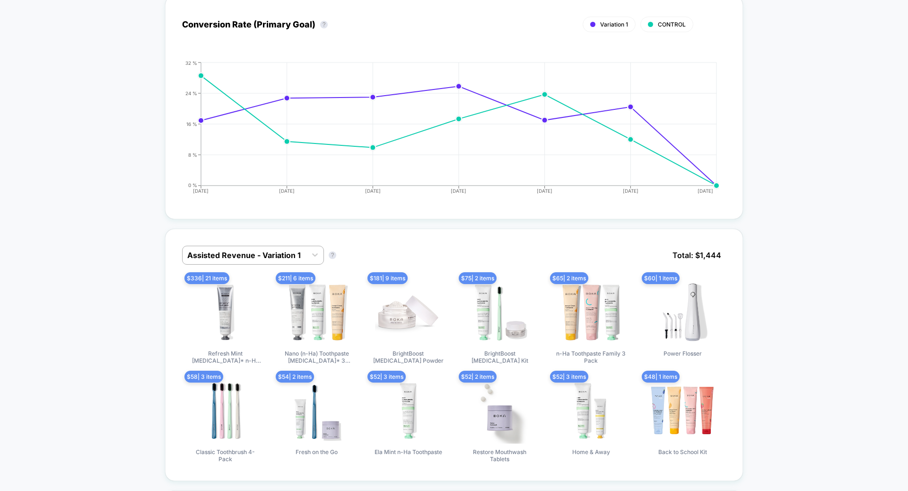  Describe the element at coordinates (478, 278) in the screenshot. I see `span: $ 75 | 2 items` at that location.